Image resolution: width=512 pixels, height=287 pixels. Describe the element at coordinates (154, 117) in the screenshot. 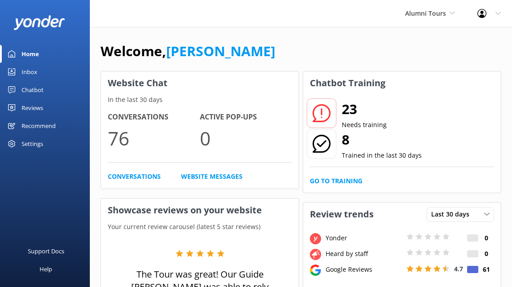

I see `h4: Conversations` at that location.